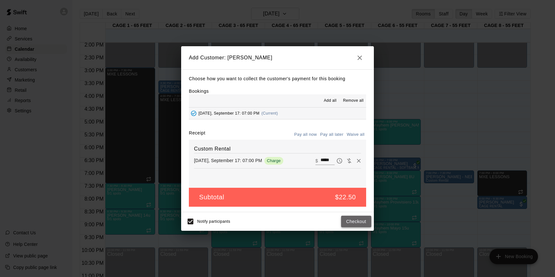 This screenshot has height=277, width=555. Describe the element at coordinates (270, 113) in the screenshot. I see `span: (Current)` at that location.